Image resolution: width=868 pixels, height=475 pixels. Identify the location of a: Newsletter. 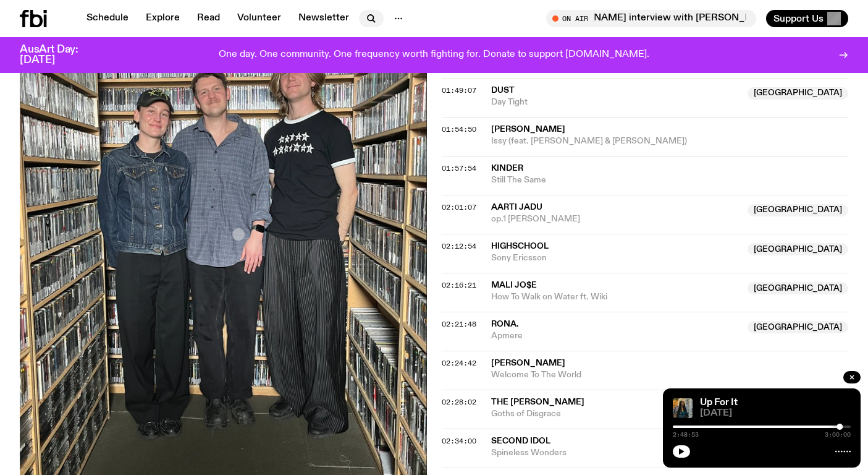
(324, 18).